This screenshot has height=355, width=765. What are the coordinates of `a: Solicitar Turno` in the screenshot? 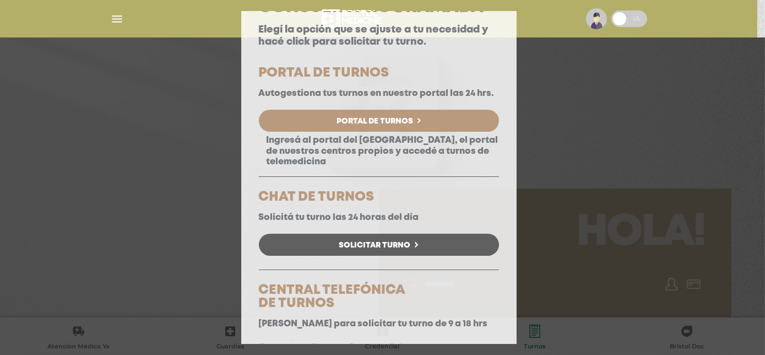 It's located at (379, 245).